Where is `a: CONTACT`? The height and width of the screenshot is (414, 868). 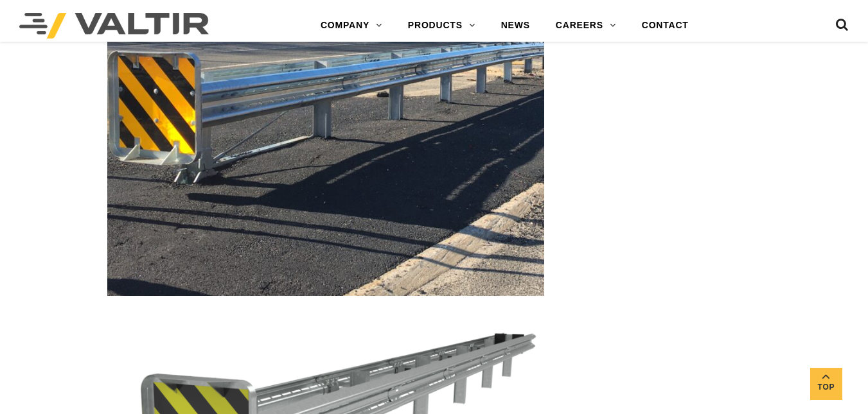 a: CONTACT is located at coordinates (665, 26).